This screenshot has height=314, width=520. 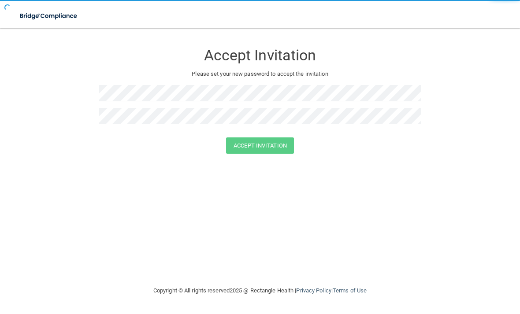 What do you see at coordinates (49, 16) in the screenshot?
I see `img: bridge_compliance_login_screen.278c3ca4.svg` at bounding box center [49, 16].